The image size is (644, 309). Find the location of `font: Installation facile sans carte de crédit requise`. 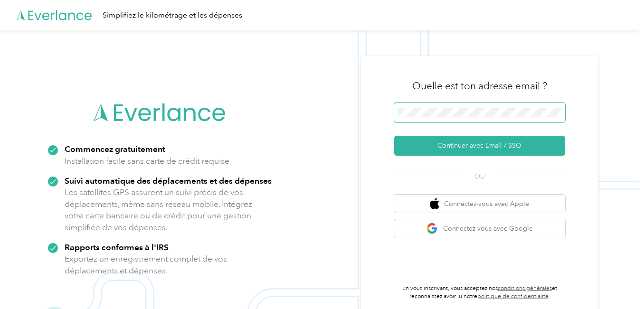

font: Installation facile sans carte de crédit requise is located at coordinates (147, 161).